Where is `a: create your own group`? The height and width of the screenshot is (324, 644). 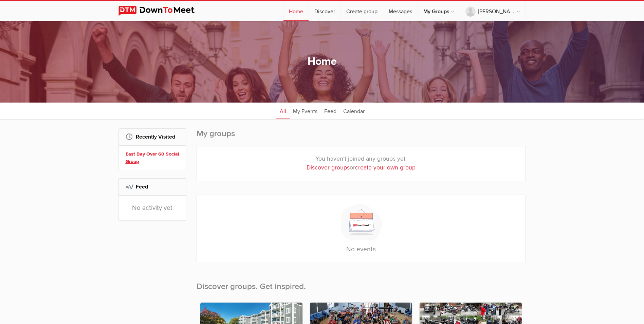
a: create your own group is located at coordinates (385, 167).